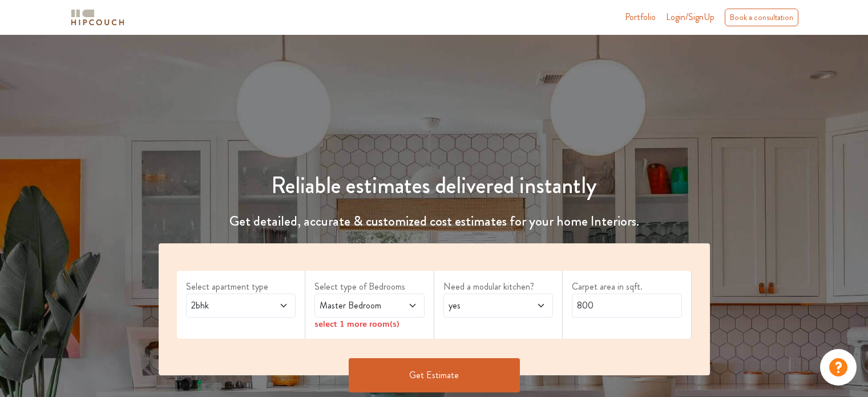 The width and height of the screenshot is (868, 397). I want to click on span: logo-horizontal.svg, so click(98, 17).